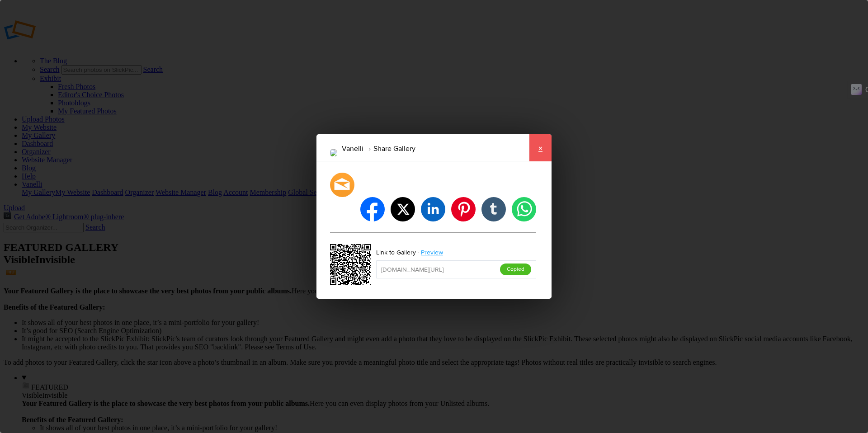  What do you see at coordinates (403, 209) in the screenshot?
I see `li: twitter` at bounding box center [403, 209].